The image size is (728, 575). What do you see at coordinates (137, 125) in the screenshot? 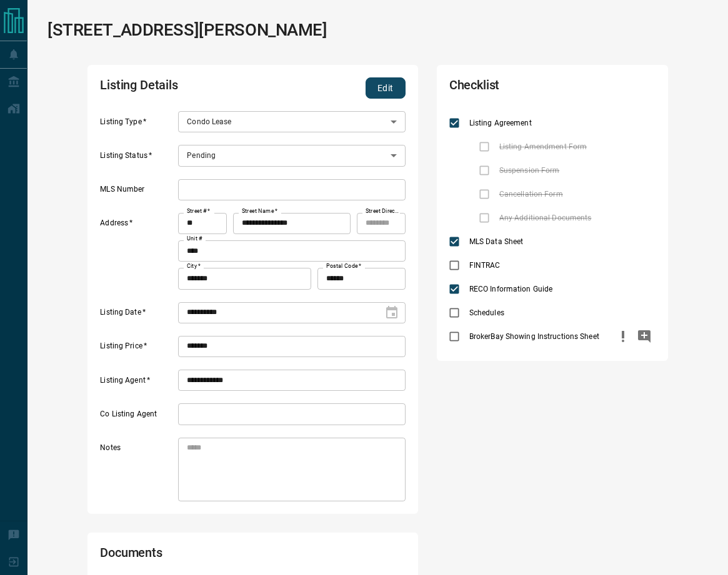
I see `label: Listing Type` at bounding box center [137, 125].